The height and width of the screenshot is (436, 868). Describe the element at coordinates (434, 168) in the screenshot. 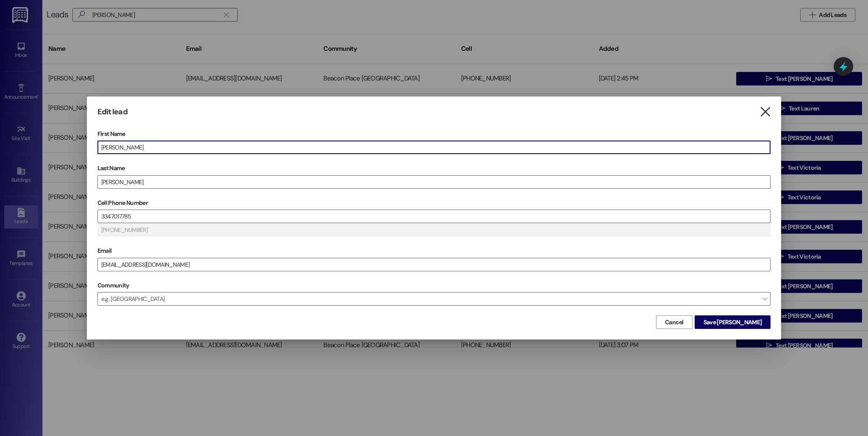

I see `label: Last Name` at that location.